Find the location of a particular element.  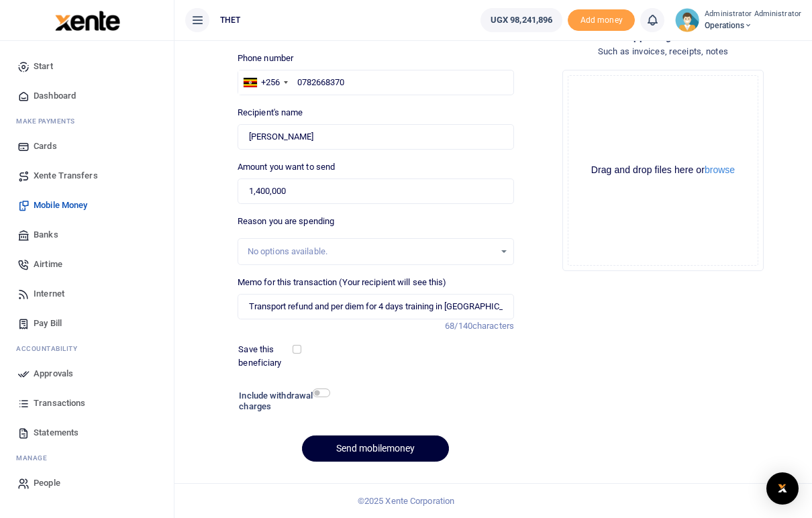

span: Start is located at coordinates (43, 66).